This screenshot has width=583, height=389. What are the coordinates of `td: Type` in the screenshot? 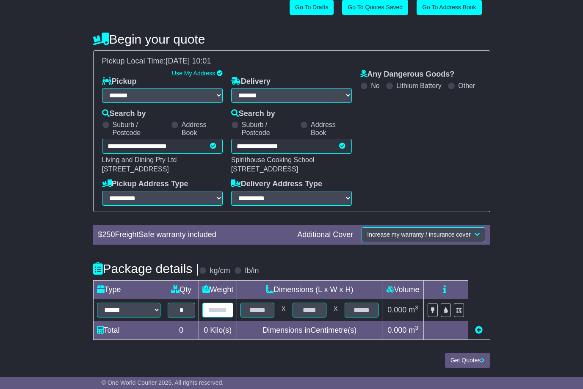 It's located at (128, 289).